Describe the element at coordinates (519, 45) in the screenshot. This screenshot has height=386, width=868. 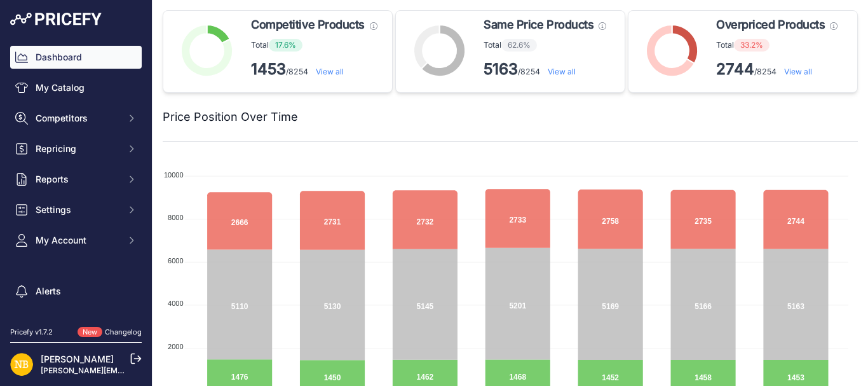
I see `span: 62.6%` at that location.